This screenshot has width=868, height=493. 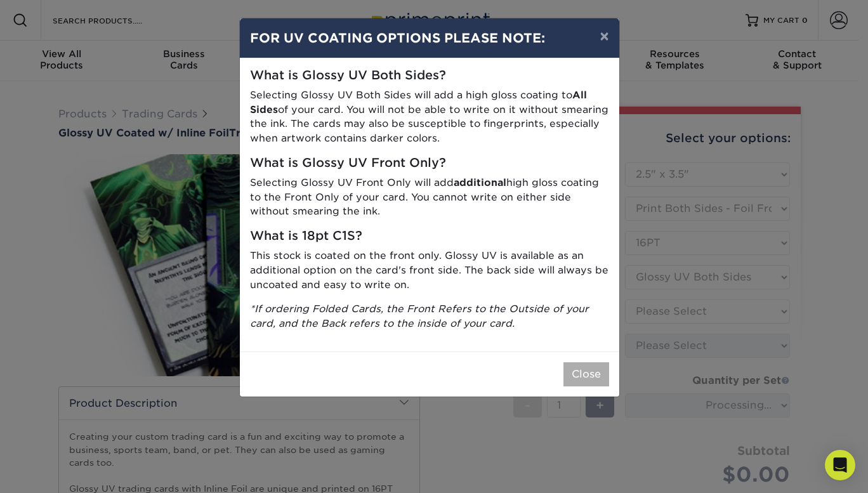 I want to click on div: Open Intercom Messenger, so click(x=839, y=465).